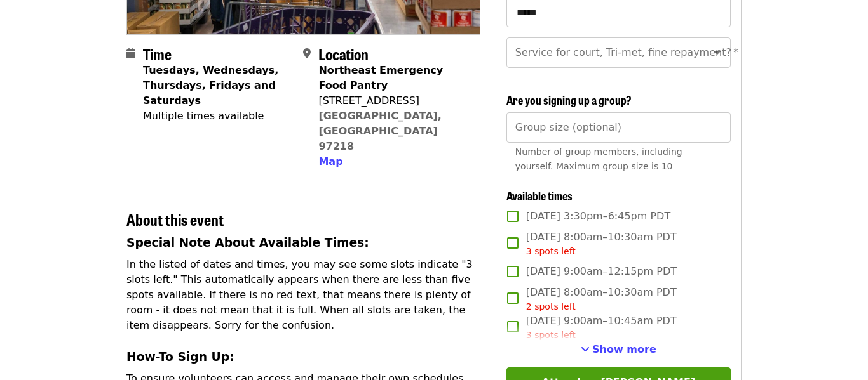 The height and width of the screenshot is (380, 868). I want to click on button: Map, so click(330, 162).